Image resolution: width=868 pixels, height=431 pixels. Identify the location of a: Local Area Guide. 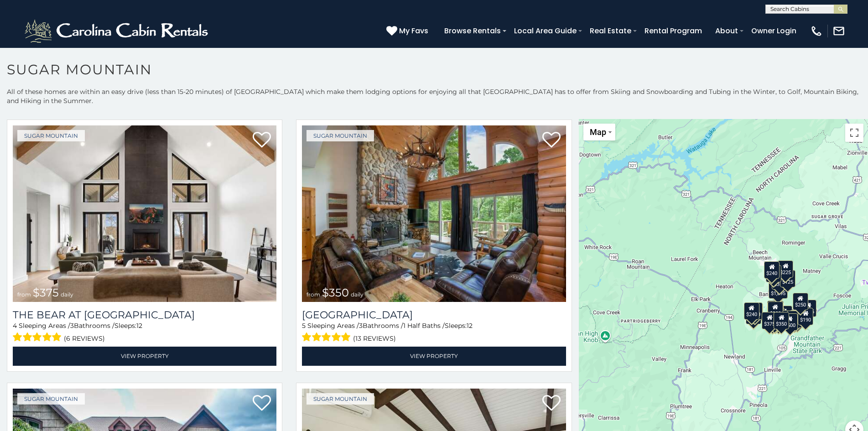
(545, 31).